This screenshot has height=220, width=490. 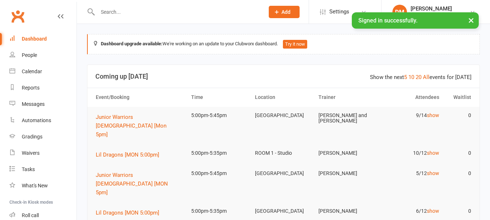 What do you see at coordinates (459, 97) in the screenshot?
I see `th: Waitlist` at bounding box center [459, 97].